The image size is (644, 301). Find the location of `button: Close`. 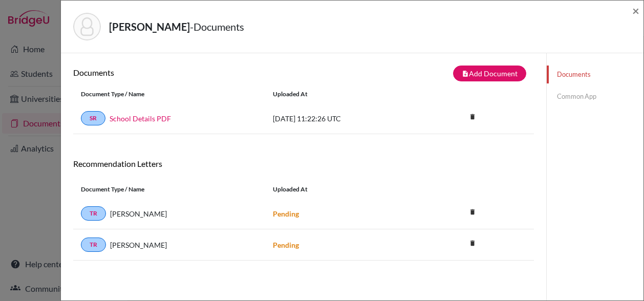

button: Close is located at coordinates (636, 11).